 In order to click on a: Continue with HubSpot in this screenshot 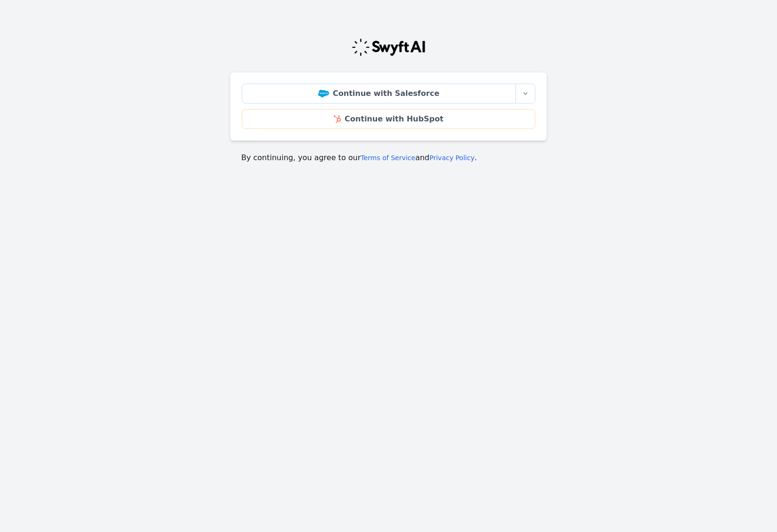, I will do `click(388, 119)`.